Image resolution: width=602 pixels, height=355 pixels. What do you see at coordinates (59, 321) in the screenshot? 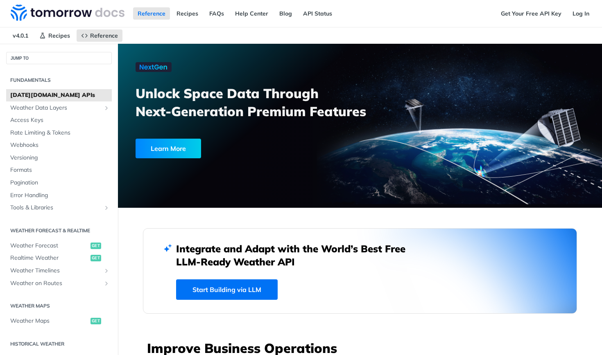
I see `a: Weather Mapsget` at bounding box center [59, 321].